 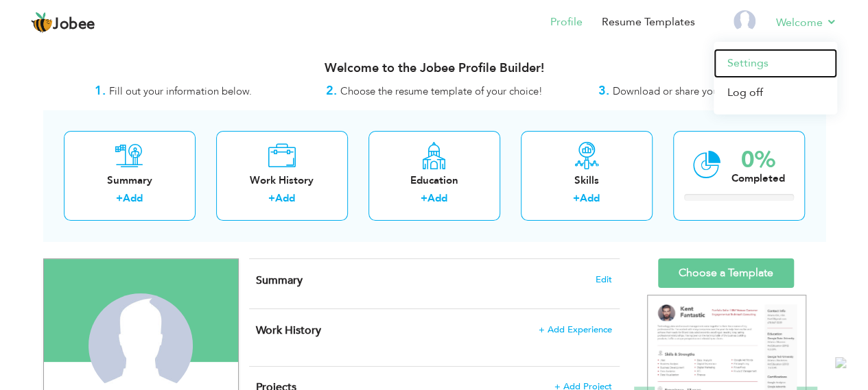 What do you see at coordinates (129, 181) in the screenshot?
I see `div: Summary` at bounding box center [129, 181].